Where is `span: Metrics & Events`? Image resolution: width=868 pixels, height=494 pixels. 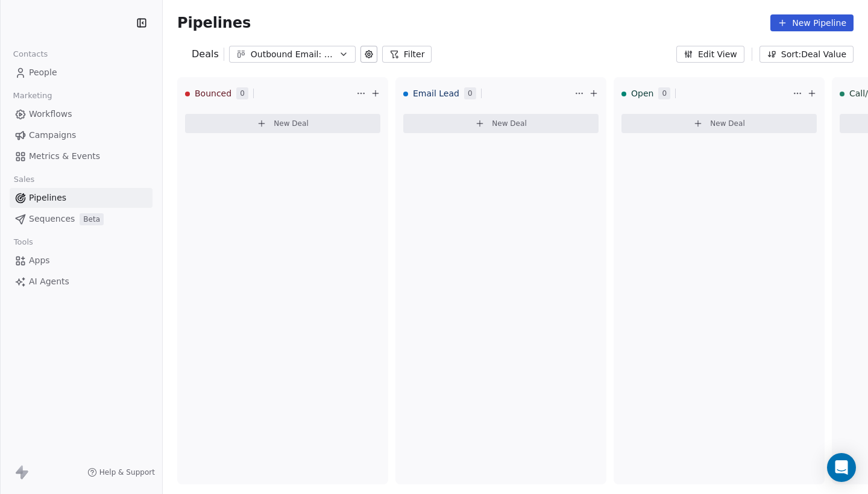 span: Metrics & Events is located at coordinates (64, 156).